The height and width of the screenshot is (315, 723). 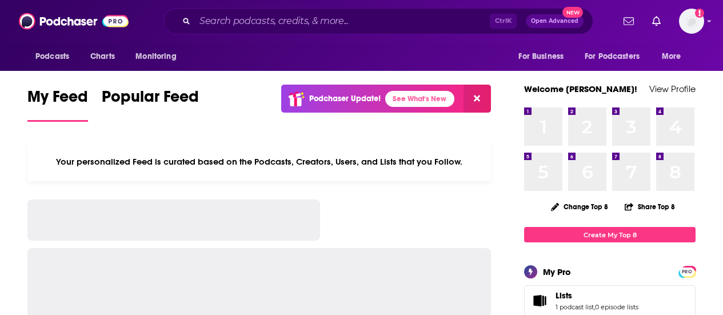 I want to click on input: Search podcasts, credits, & more..., so click(x=342, y=21).